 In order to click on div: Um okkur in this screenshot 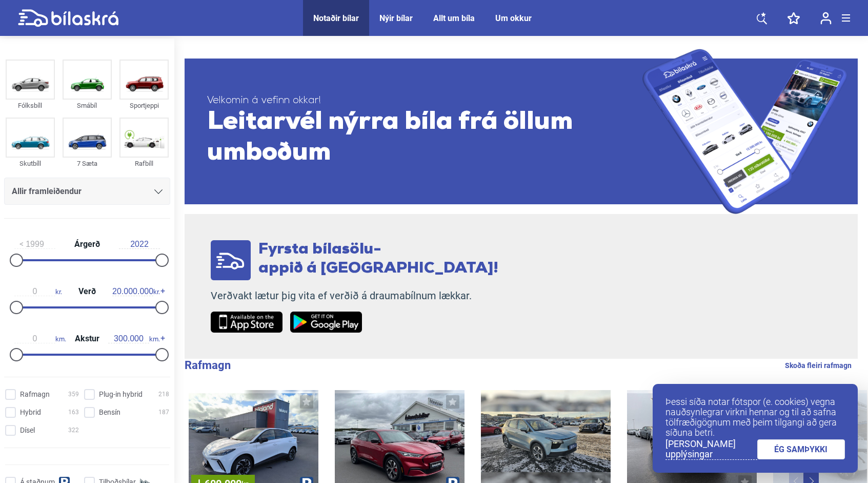, I will do `click(514, 18)`.